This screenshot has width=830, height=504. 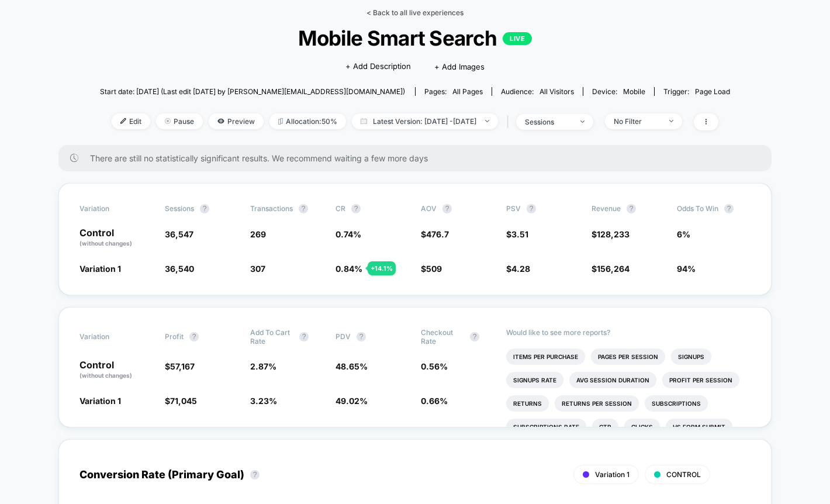 What do you see at coordinates (605, 426) in the screenshot?
I see `li: Ctr` at bounding box center [605, 426].